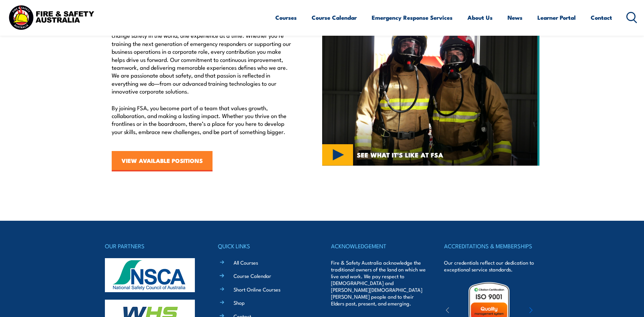 The image size is (644, 317). I want to click on span: SEE WHAT IT'S LIKE AT FSA, so click(400, 155).